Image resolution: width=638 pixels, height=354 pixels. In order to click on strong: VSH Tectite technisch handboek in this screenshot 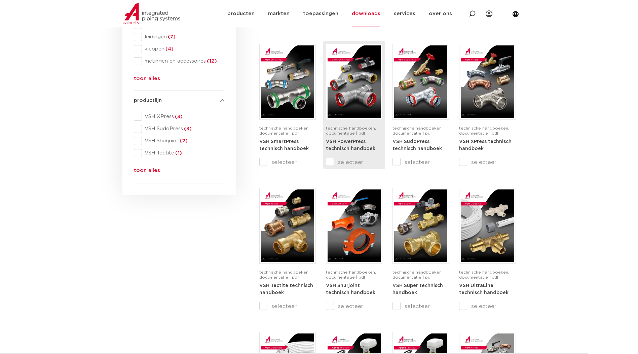, I will do `click(286, 289)`.